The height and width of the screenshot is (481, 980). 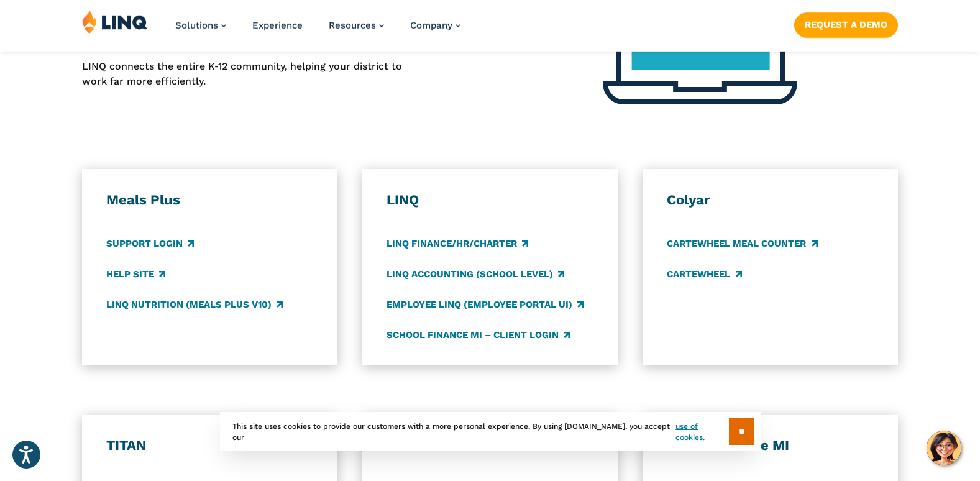 What do you see at coordinates (435, 26) in the screenshot?
I see `a: Company` at bounding box center [435, 26].